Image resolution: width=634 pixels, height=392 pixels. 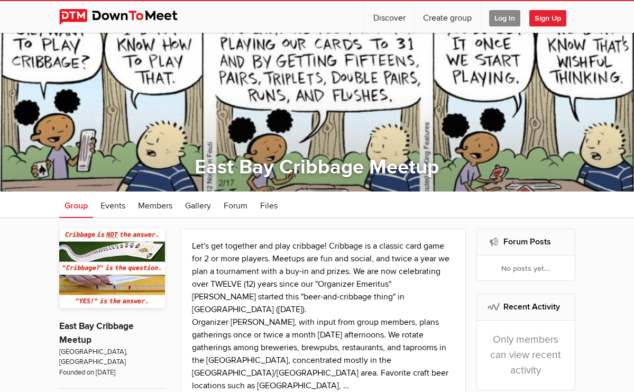 What do you see at coordinates (526, 355) in the screenshot?
I see `div: Only members can view recent activity` at bounding box center [526, 355].